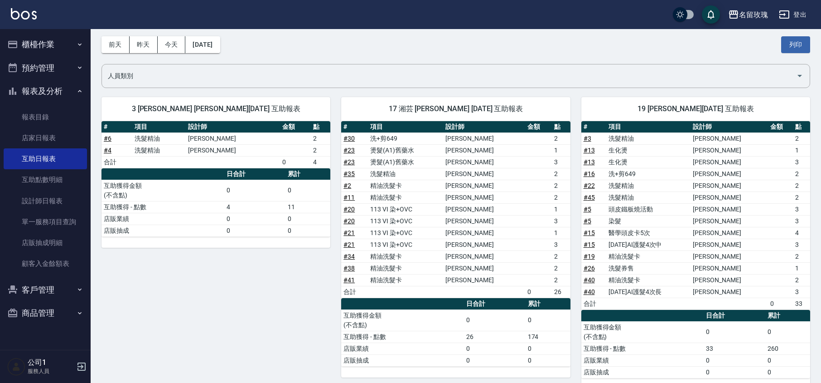 The width and height of the screenshot is (821, 383). I want to click on a: #20, so click(349, 209).